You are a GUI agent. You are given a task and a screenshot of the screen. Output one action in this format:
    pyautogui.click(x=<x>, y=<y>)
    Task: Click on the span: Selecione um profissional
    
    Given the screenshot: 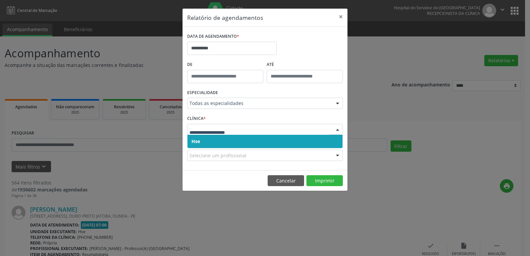 What is the action you would take?
    pyautogui.click(x=218, y=155)
    